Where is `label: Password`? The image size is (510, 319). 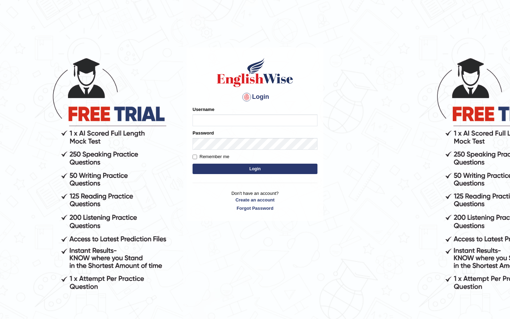 label: Password is located at coordinates (203, 133).